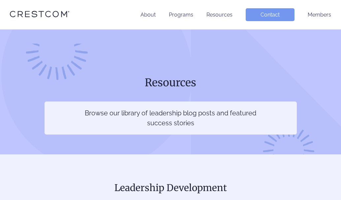 Image resolution: width=341 pixels, height=200 pixels. Describe the element at coordinates (270, 15) in the screenshot. I see `a: Contact` at that location.